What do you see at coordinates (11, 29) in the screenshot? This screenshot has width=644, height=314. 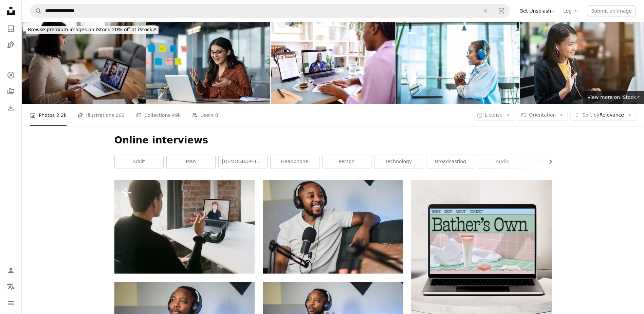 I see `a: Photos` at bounding box center [11, 29].